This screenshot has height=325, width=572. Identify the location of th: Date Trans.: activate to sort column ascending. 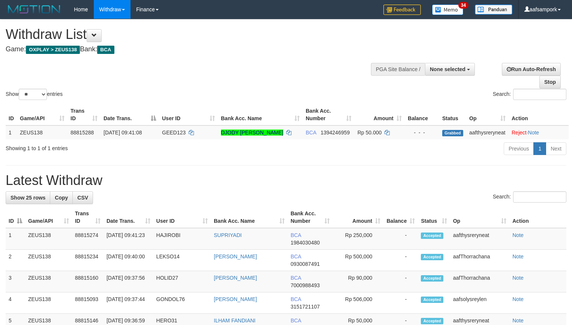
(128, 217).